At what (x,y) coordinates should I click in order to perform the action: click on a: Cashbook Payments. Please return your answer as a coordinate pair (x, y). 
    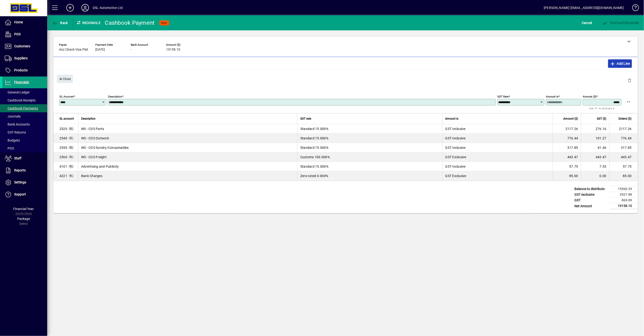
    Looking at the image, I should click on (25, 108).